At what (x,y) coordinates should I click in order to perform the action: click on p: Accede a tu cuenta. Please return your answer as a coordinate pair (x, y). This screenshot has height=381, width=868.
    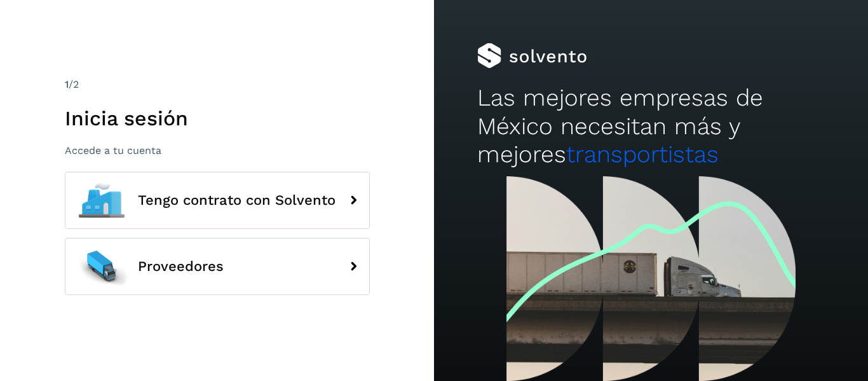
    Looking at the image, I should click on (217, 150).